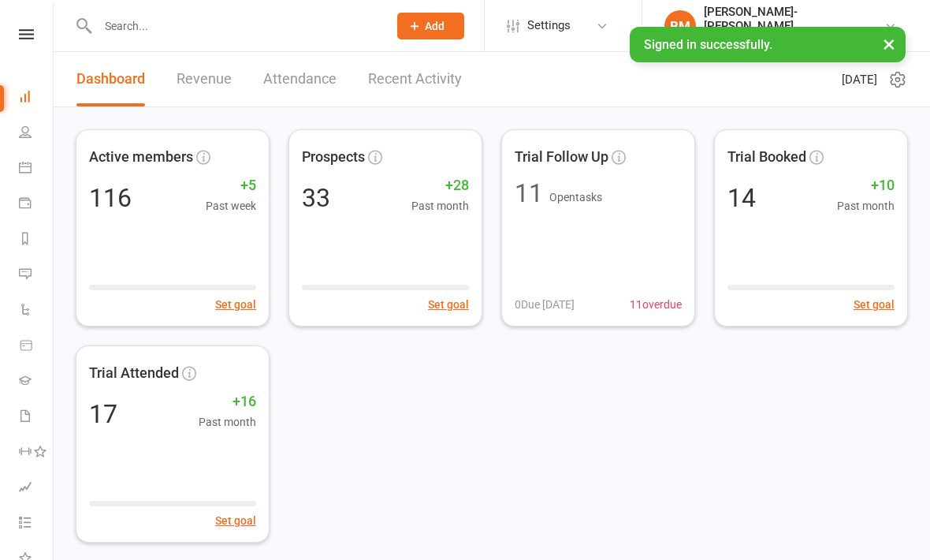  I want to click on span: Signed in successfully., so click(708, 44).